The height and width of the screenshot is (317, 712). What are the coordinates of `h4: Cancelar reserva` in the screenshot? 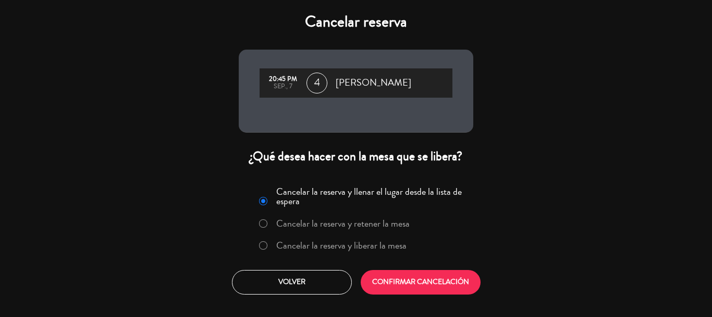 It's located at (356, 22).